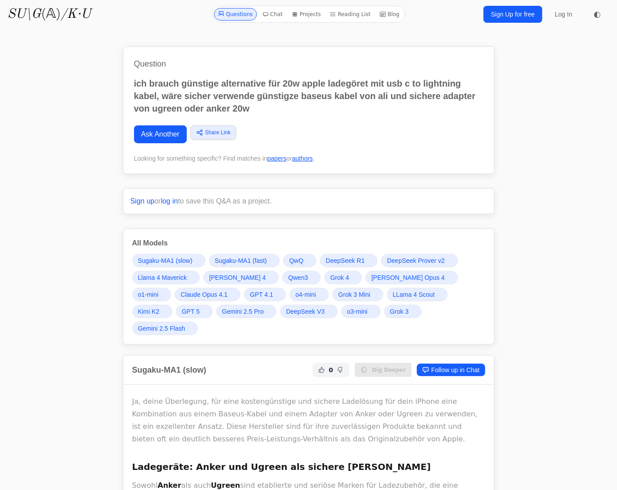 The image size is (617, 490). What do you see at coordinates (302, 159) in the screenshot?
I see `a: authors` at bounding box center [302, 159].